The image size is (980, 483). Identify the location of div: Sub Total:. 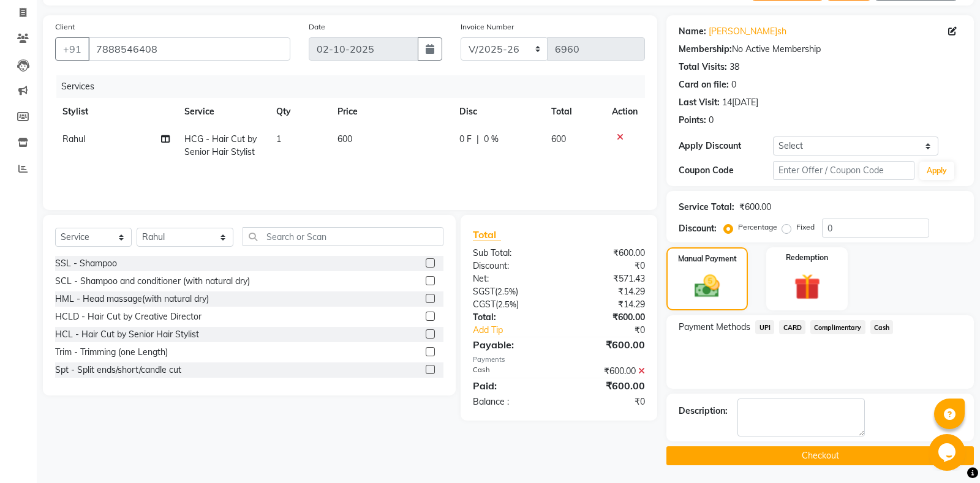
(511, 253).